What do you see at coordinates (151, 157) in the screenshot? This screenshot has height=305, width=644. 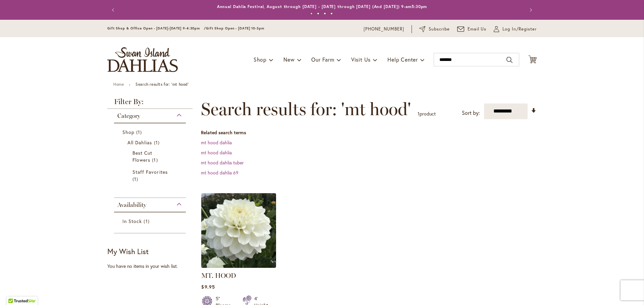 I see `a: Best Cut Flowers` at bounding box center [151, 157].